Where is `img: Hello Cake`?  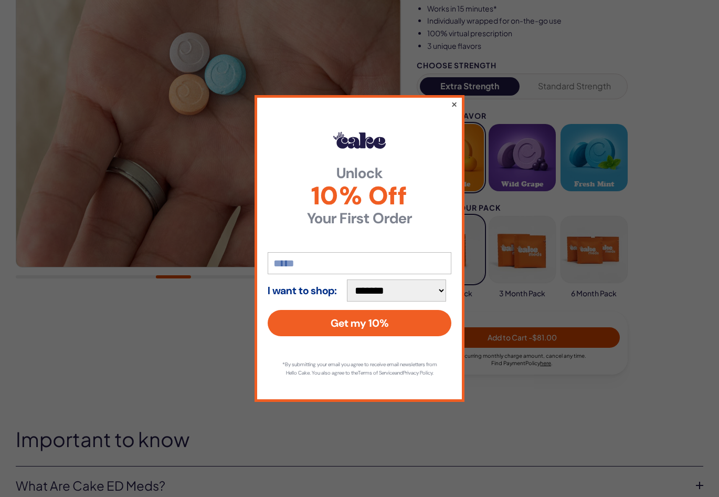
img: Hello Cake is located at coordinates (360, 140).